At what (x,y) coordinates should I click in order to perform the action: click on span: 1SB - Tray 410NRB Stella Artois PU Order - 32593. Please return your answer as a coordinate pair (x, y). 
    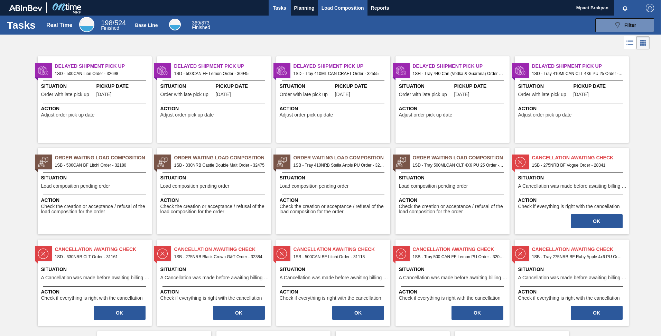
    Looking at the image, I should click on (339, 165).